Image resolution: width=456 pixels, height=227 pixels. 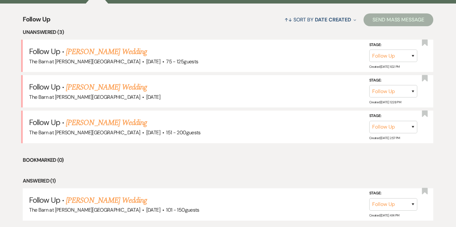 What do you see at coordinates (182, 61) in the screenshot?
I see `span: 75 - 125 guests` at bounding box center [182, 61].